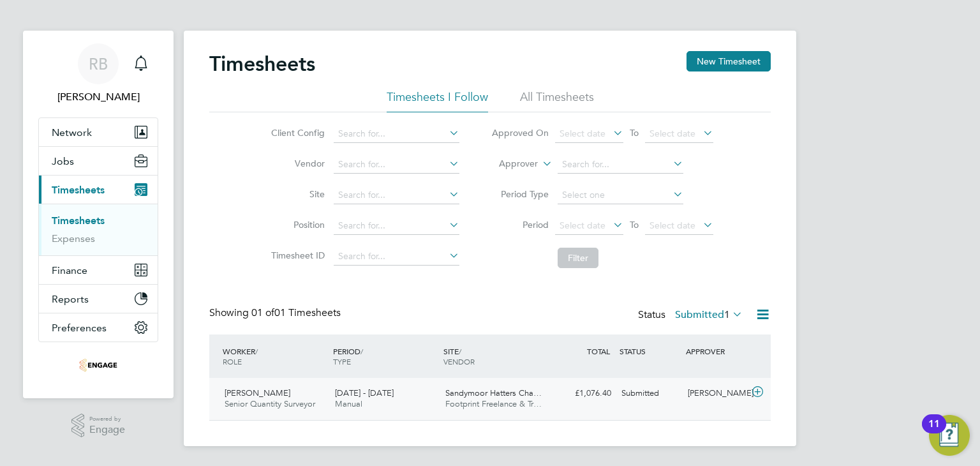  I want to click on span: ROLE, so click(232, 361).